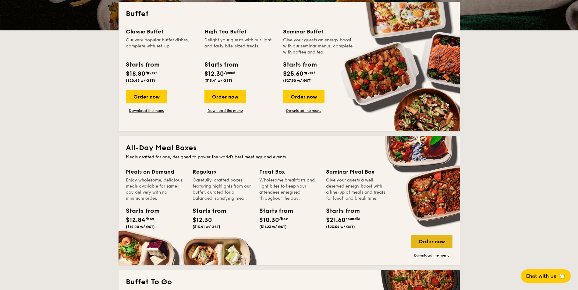 The height and width of the screenshot is (290, 578). What do you see at coordinates (355, 172) in the screenshot?
I see `div: Seminar Meal Box` at bounding box center [355, 172].